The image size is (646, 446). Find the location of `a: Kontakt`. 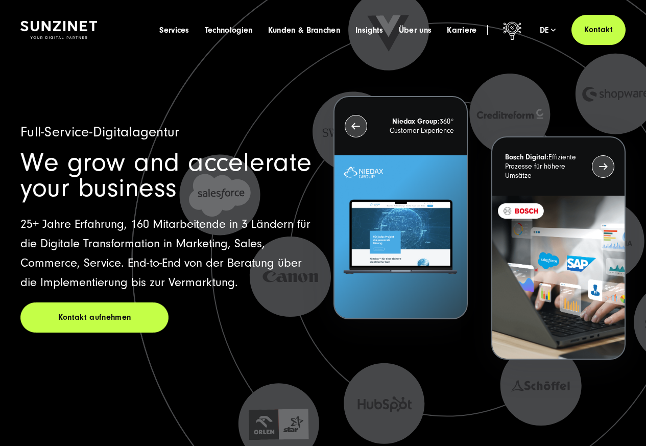

a: Kontakt is located at coordinates (598, 30).